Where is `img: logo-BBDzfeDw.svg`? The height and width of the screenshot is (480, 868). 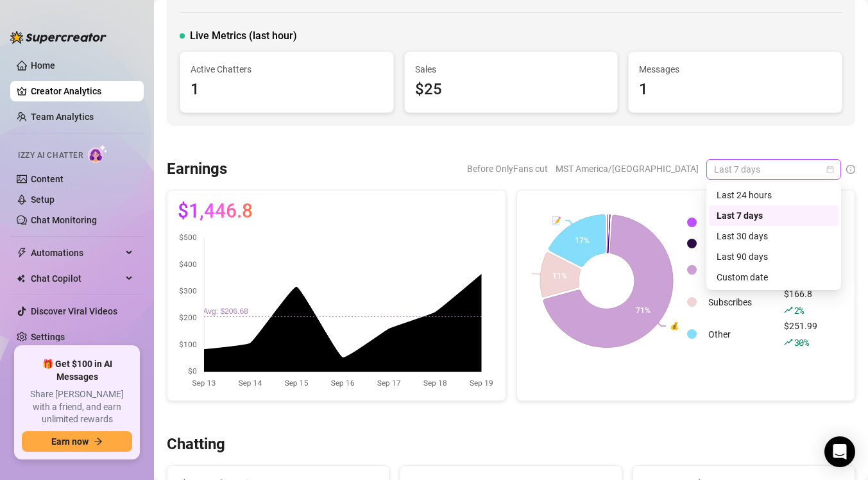
img: logo-BBDzfeDw.svg is located at coordinates (58, 37).